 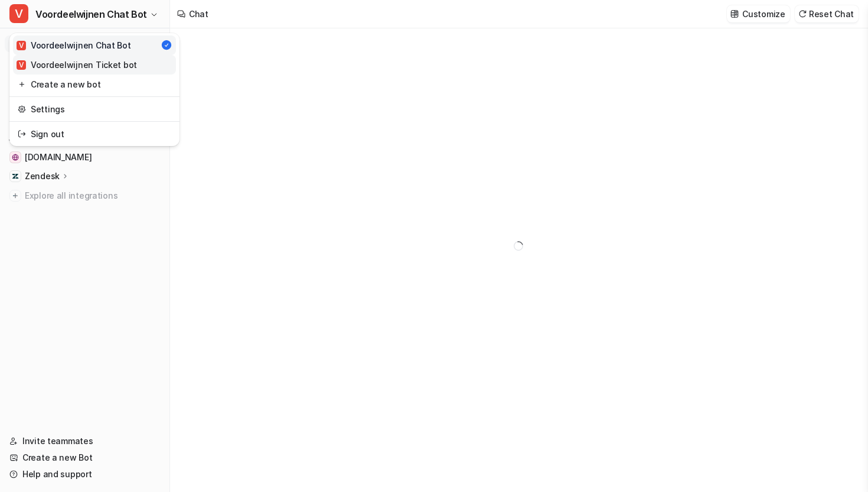 I want to click on div: VVoordeelwijnen Chat Bot, so click(x=94, y=89).